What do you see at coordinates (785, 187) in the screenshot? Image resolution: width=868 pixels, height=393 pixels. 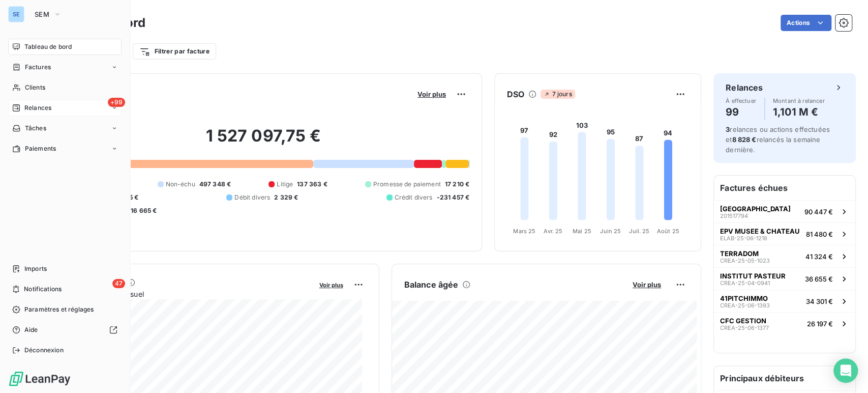 I see `h6: Factures échues` at bounding box center [785, 187].